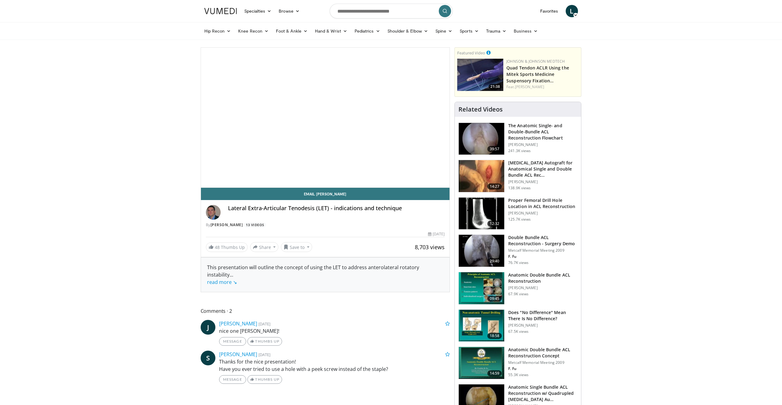  What do you see at coordinates (518, 331) in the screenshot?
I see `p: 67.5K views` at bounding box center [518, 331].